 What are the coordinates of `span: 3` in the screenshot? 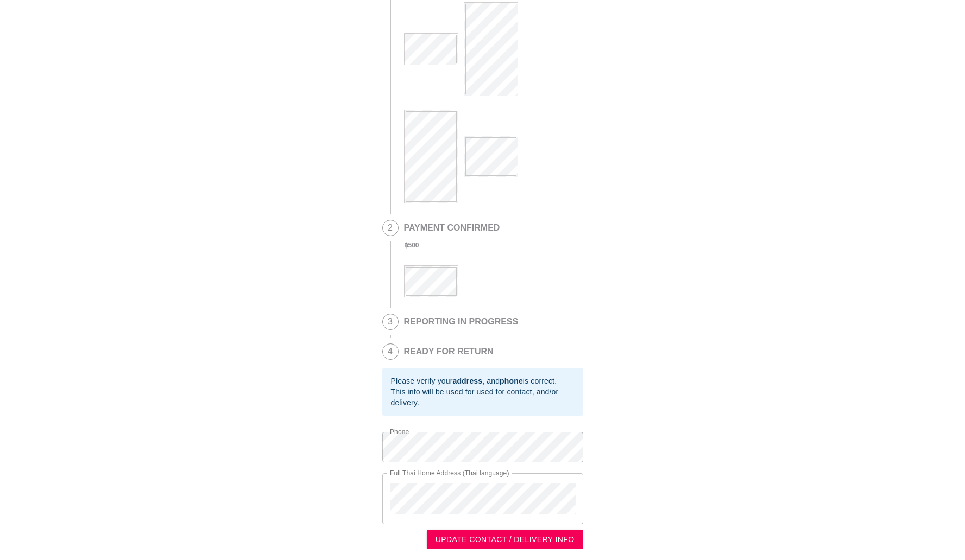 It's located at (391, 322).